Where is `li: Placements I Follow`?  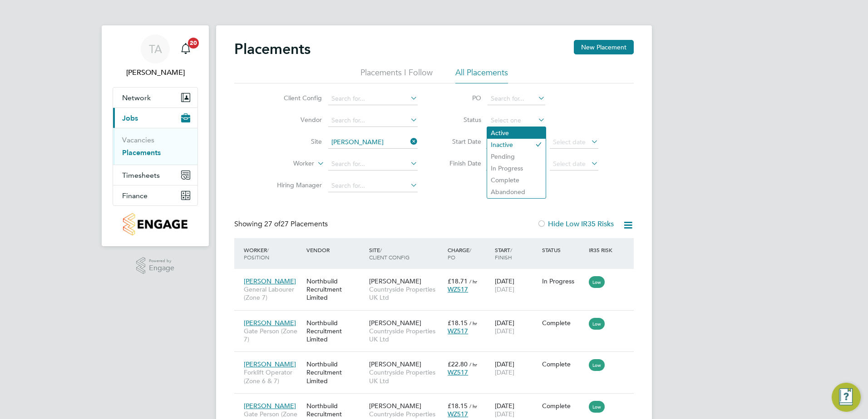
li: Placements I Follow is located at coordinates (397, 75).